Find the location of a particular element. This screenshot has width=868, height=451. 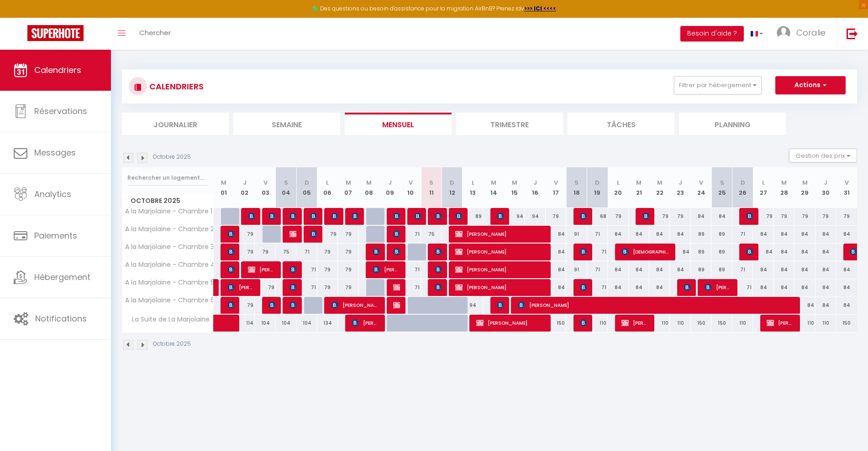

a: >>> ICI <<<< is located at coordinates (541, 8).